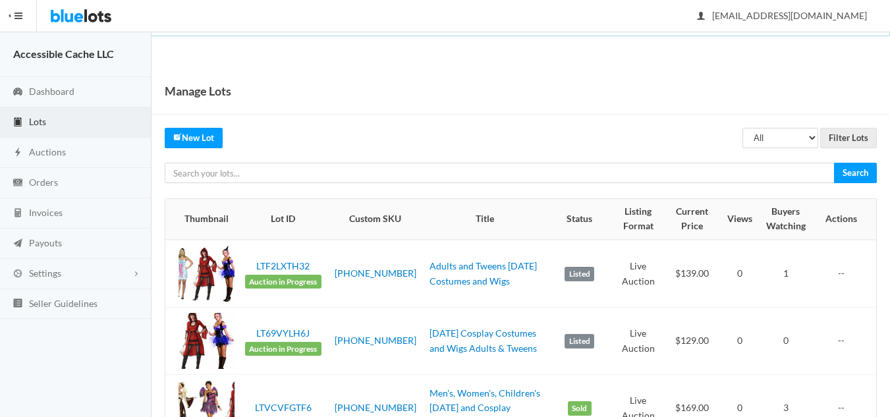 The height and width of the screenshot is (417, 890). Describe the element at coordinates (691, 219) in the screenshot. I see `th: Current Price` at that location.